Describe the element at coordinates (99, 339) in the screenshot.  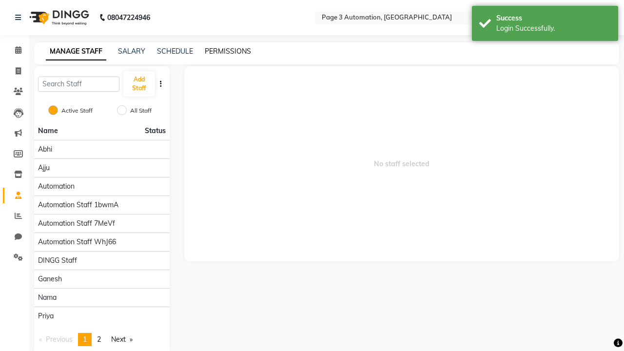
I see `span: 2` at that location.